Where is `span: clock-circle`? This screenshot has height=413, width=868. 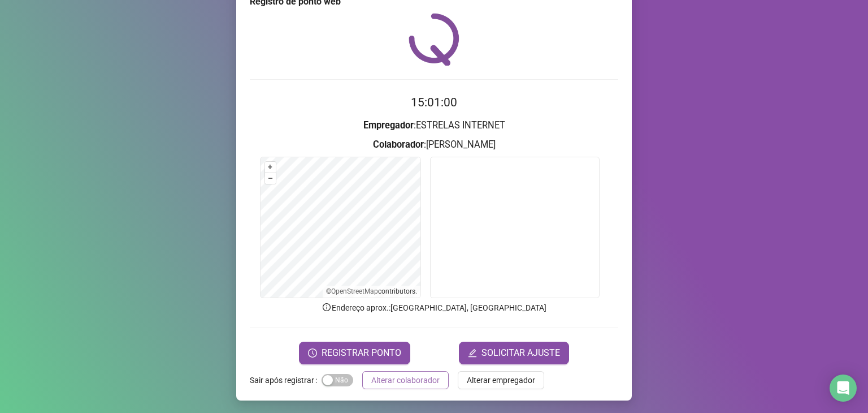 span: clock-circle is located at coordinates (313, 353).